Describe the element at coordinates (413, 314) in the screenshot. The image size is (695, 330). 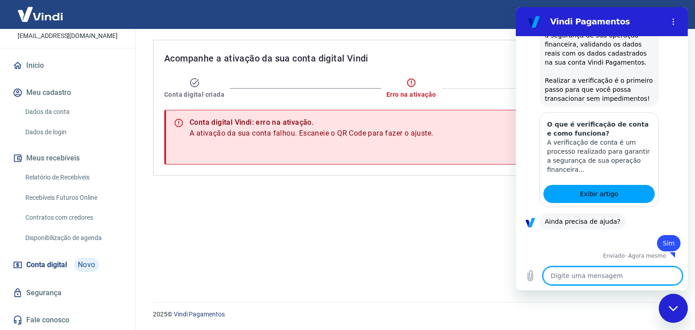
I see `p: 2025 ©` at that location.